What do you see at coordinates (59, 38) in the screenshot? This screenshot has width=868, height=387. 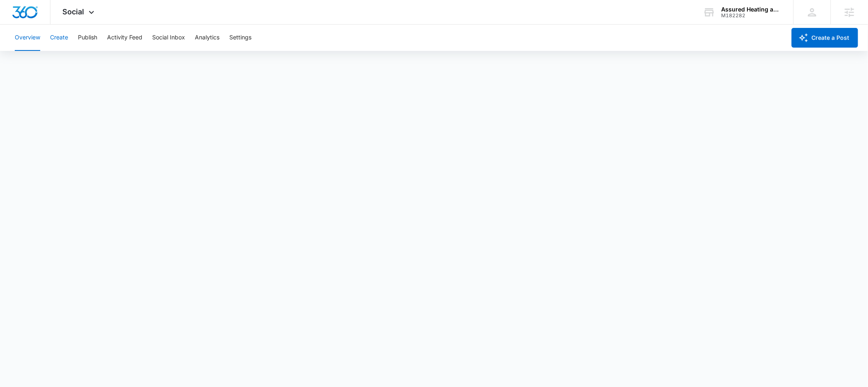 I see `button: Create` at bounding box center [59, 38].